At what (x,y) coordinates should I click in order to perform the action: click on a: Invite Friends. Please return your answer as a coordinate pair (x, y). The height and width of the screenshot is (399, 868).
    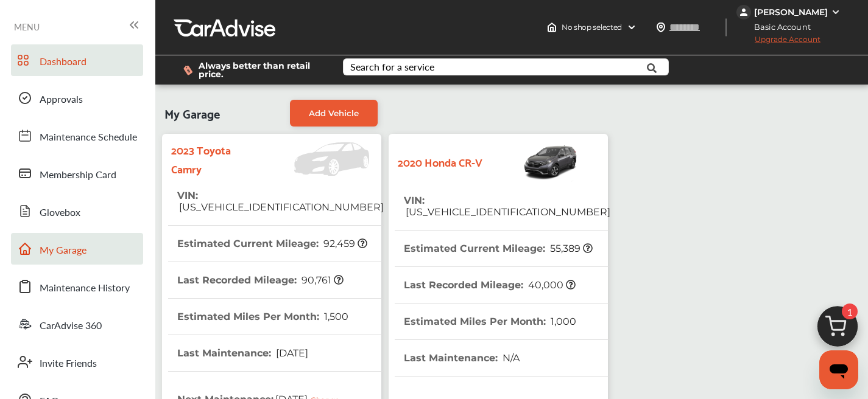
    Looking at the image, I should click on (77, 362).